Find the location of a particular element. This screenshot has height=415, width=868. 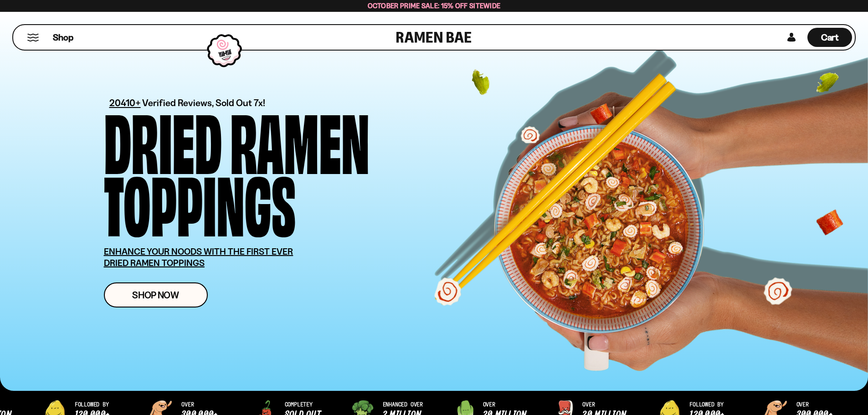

a: Shop is located at coordinates (63, 38).